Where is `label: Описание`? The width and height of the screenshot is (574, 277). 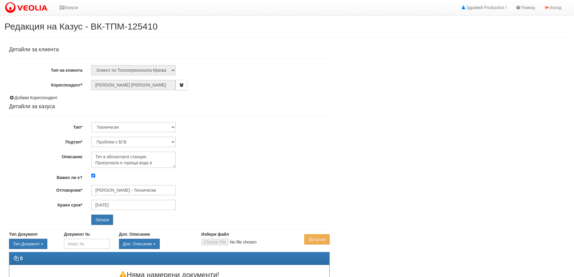
label: Описание is located at coordinates (45, 155).